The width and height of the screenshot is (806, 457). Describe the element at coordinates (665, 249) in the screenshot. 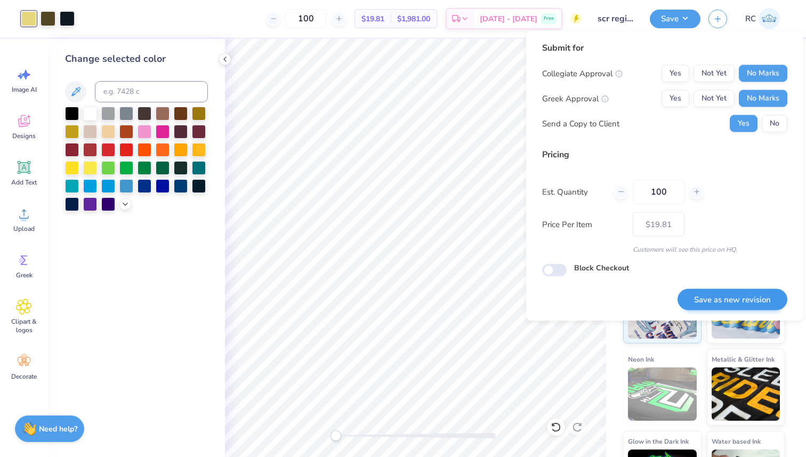

I see `div: Customers will see this price on HQ.` at that location.